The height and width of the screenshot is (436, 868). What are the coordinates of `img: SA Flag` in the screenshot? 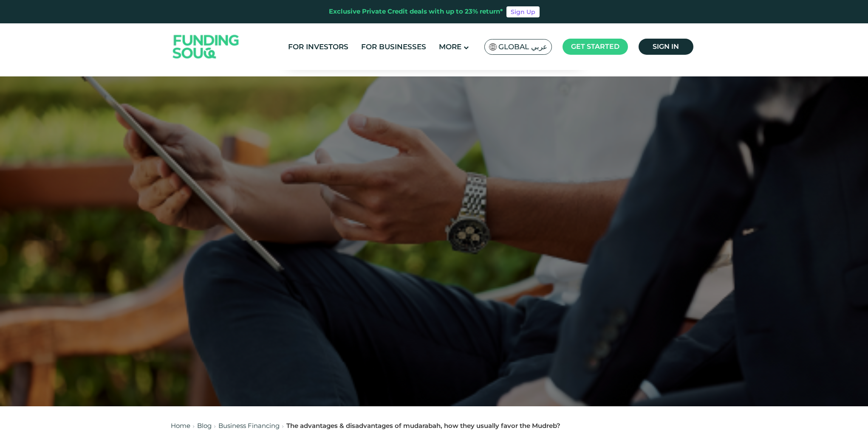 It's located at (493, 47).